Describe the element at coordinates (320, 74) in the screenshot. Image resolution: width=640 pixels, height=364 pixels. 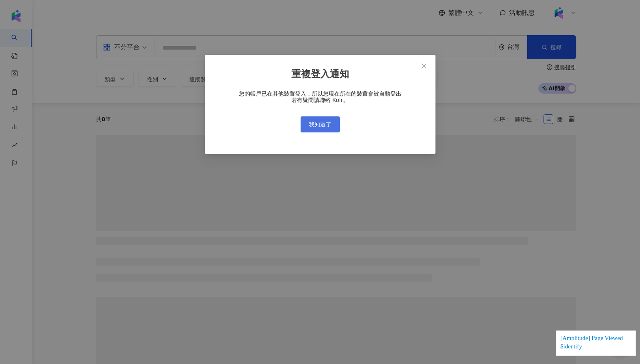
I see `div: 重複登入通知` at that location.